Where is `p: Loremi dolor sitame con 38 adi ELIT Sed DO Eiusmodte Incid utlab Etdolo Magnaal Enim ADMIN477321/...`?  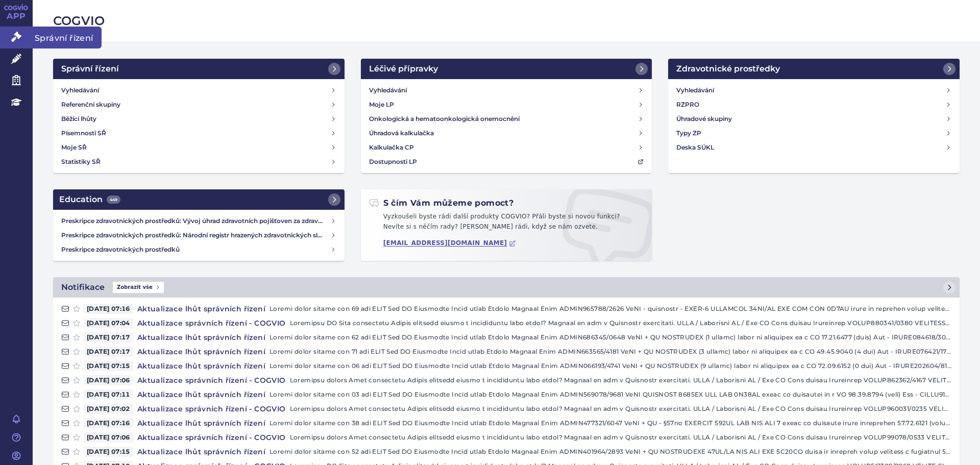
p: Loremi dolor sitame con 38 adi ELIT Sed DO Eiusmodte Incid utlab Etdolo Magnaal Enim ADMIN477321/... is located at coordinates (610, 423).